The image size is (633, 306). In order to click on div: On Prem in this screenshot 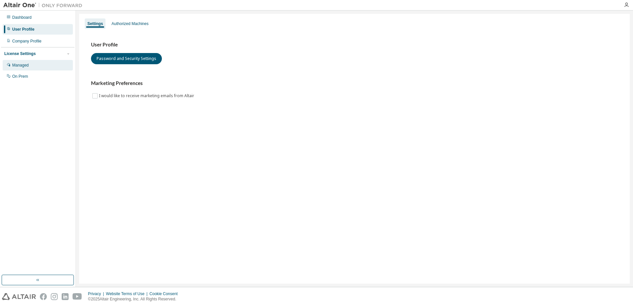, I will do `click(20, 76)`.